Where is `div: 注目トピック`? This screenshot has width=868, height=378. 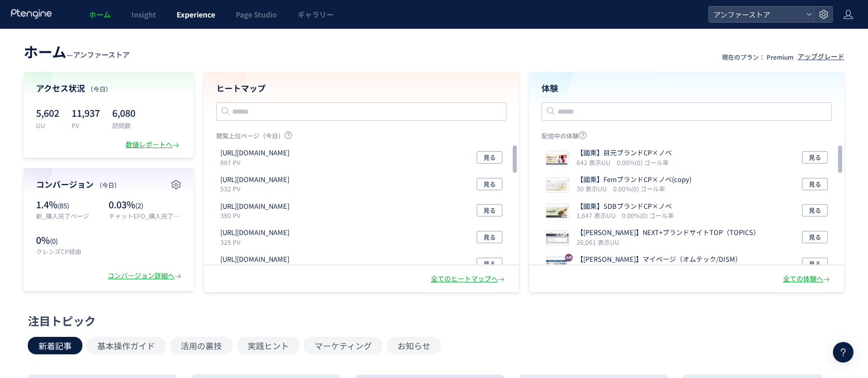 div: 注目トピック is located at coordinates (431, 320).